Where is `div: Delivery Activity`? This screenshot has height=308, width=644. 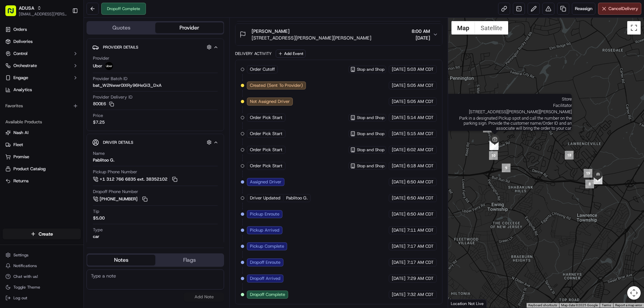 div: Delivery Activity is located at coordinates (253, 53).